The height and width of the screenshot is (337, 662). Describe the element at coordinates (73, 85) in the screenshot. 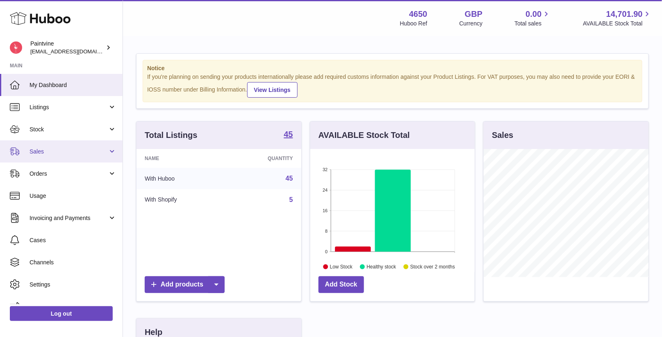

I see `span: My Dashboard` at that location.